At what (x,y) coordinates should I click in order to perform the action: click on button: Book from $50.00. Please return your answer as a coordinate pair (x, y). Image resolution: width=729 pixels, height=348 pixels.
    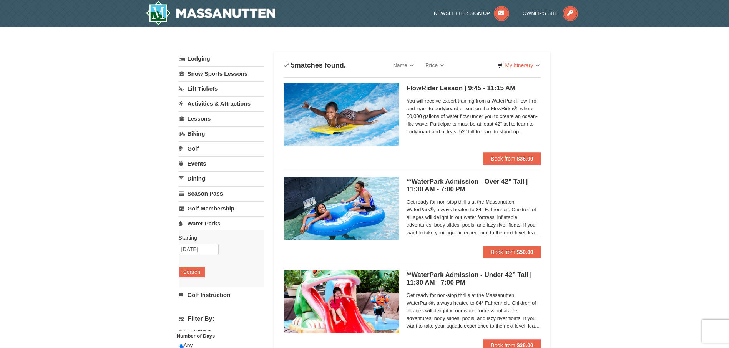
    Looking at the image, I should click on (512, 252).